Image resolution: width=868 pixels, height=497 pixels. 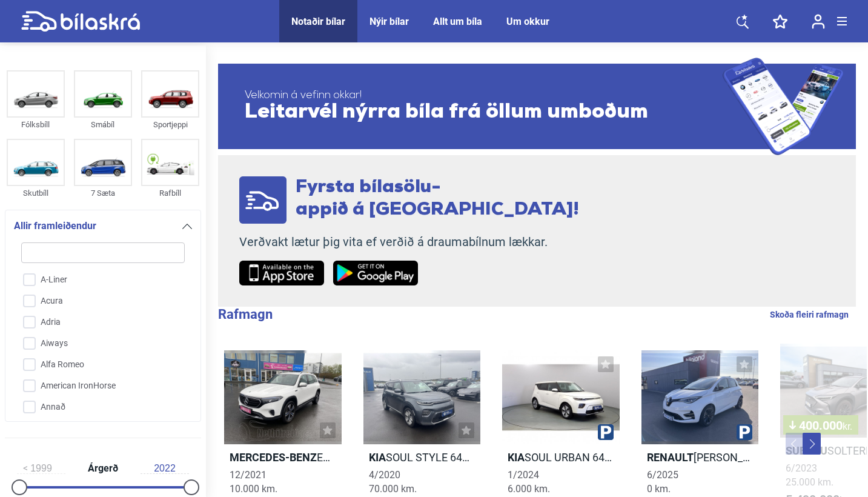 I want to click on div: 7 Sæta, so click(x=103, y=193).